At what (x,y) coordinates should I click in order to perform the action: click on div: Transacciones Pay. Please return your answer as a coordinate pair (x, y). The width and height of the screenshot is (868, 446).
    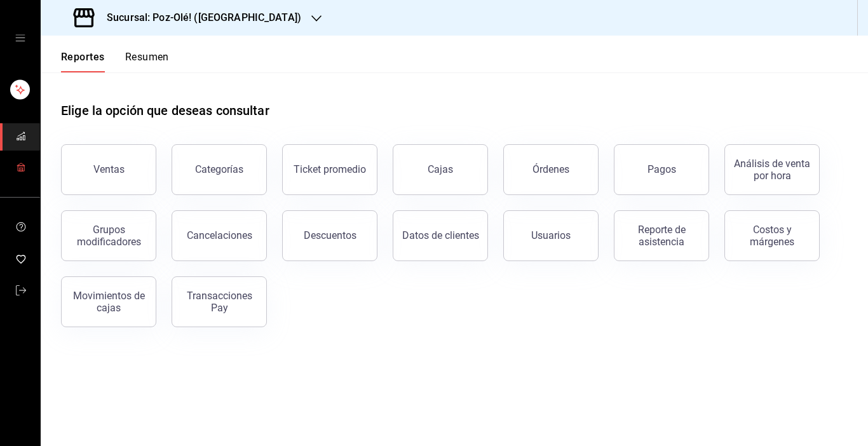
    Looking at the image, I should click on (220, 302).